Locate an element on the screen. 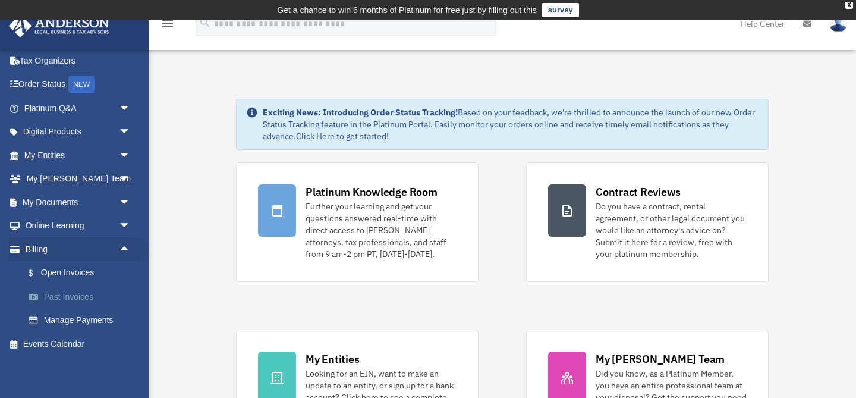 This screenshot has height=398, width=856. a: Events Calendar is located at coordinates (78, 344).